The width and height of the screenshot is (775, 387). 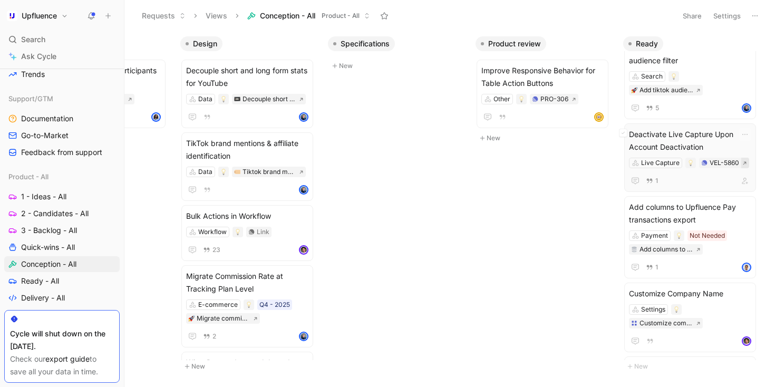 I want to click on div: VEL-5860, so click(x=725, y=163).